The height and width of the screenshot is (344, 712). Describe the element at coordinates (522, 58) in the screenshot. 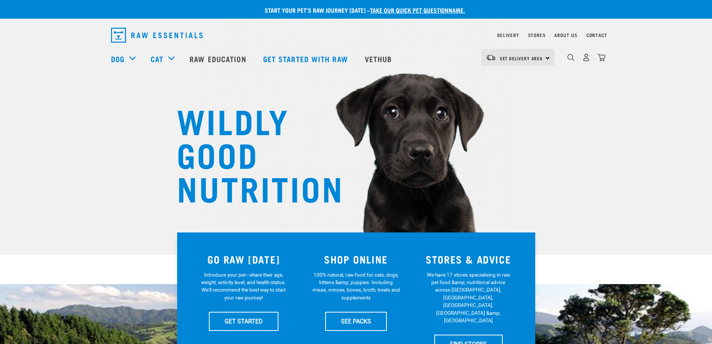

I see `span: Set Delivery Area` at that location.